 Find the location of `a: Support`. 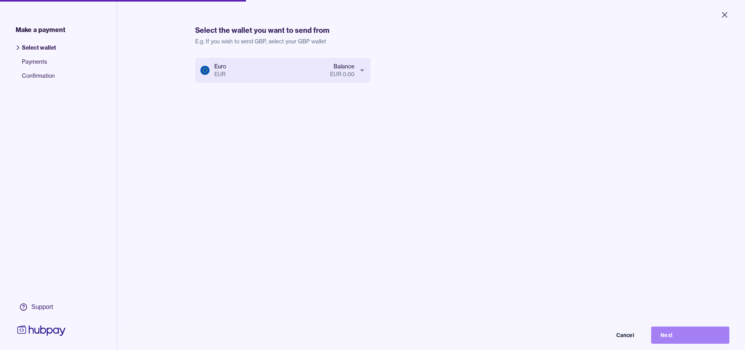

a: Support is located at coordinates (41, 307).